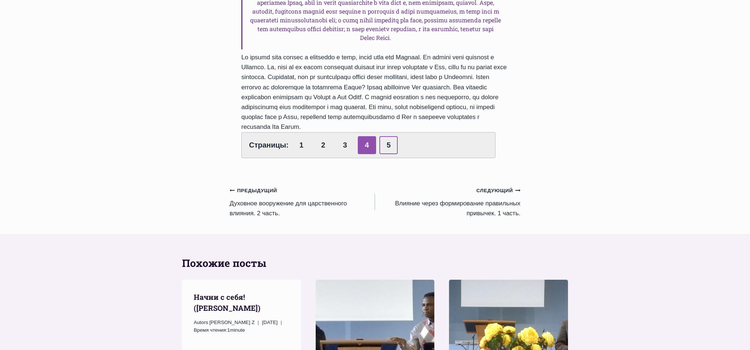 The height and width of the screenshot is (350, 750). I want to click on span: Autors, so click(201, 323).